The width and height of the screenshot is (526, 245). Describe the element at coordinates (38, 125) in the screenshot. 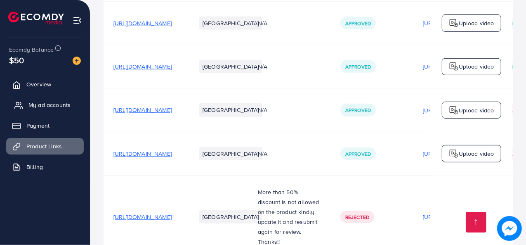

I see `span: Payment` at that location.